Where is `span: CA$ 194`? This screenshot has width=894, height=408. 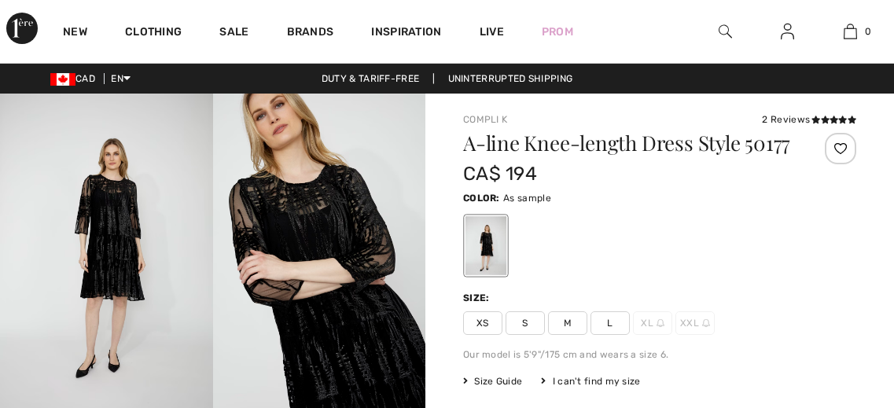
span: CA$ 194 is located at coordinates (500, 174).